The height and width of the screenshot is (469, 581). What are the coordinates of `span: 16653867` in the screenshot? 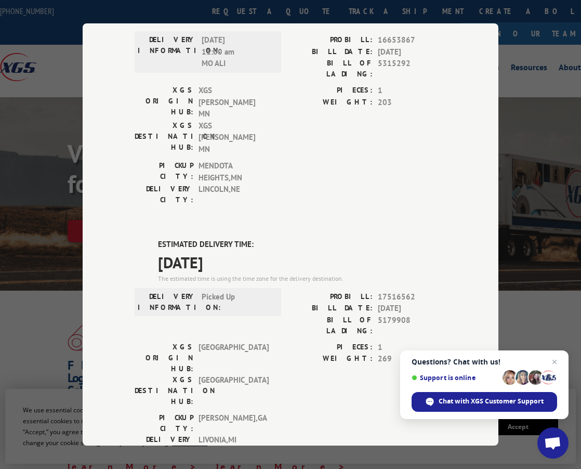 It's located at (412, 40).